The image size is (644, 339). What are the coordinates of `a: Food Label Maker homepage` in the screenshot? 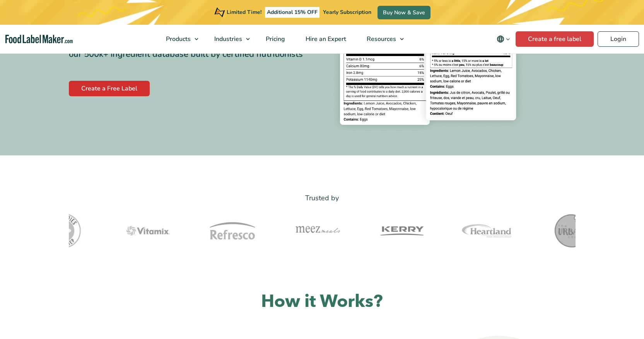 It's located at (39, 39).